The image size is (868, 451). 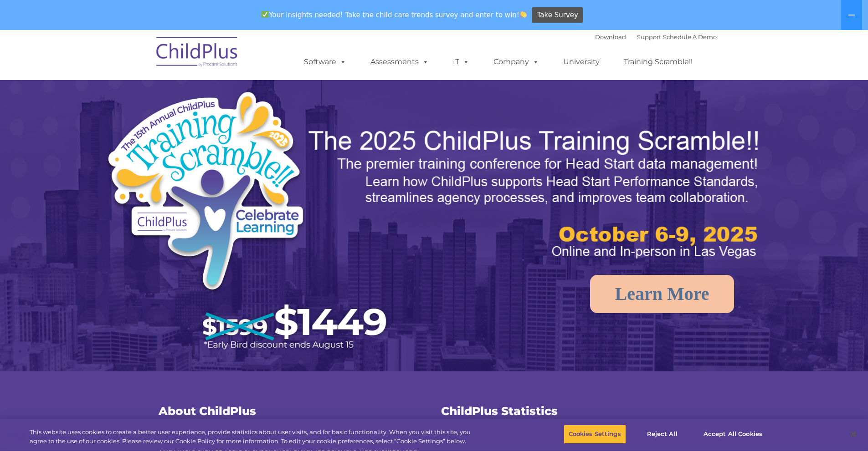 What do you see at coordinates (499, 411) in the screenshot?
I see `span: ChildPlus Statistics` at bounding box center [499, 411].